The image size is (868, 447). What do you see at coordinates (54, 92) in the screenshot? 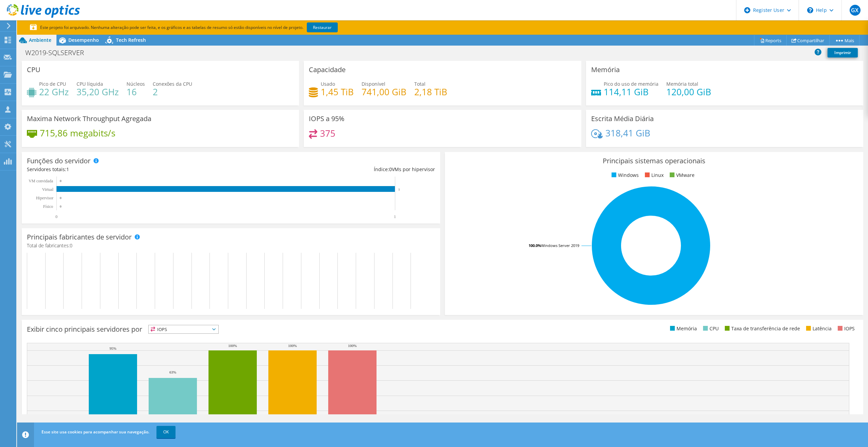
I see `h4: 22 GHz` at bounding box center [54, 92].